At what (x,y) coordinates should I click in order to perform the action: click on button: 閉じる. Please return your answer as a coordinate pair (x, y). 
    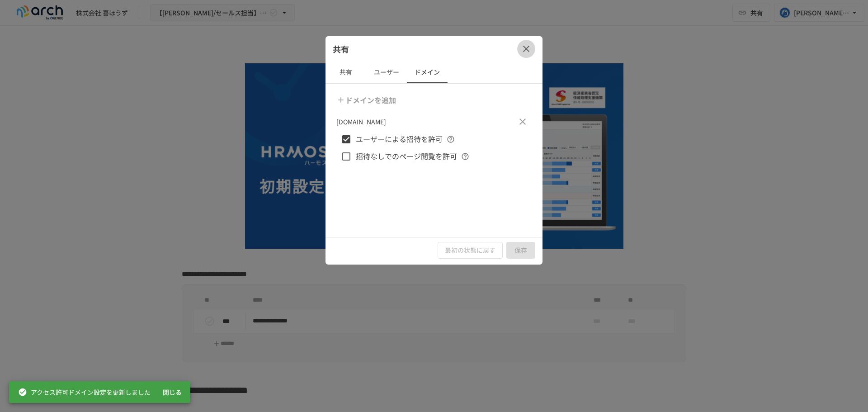
    Looking at the image, I should click on (172, 392).